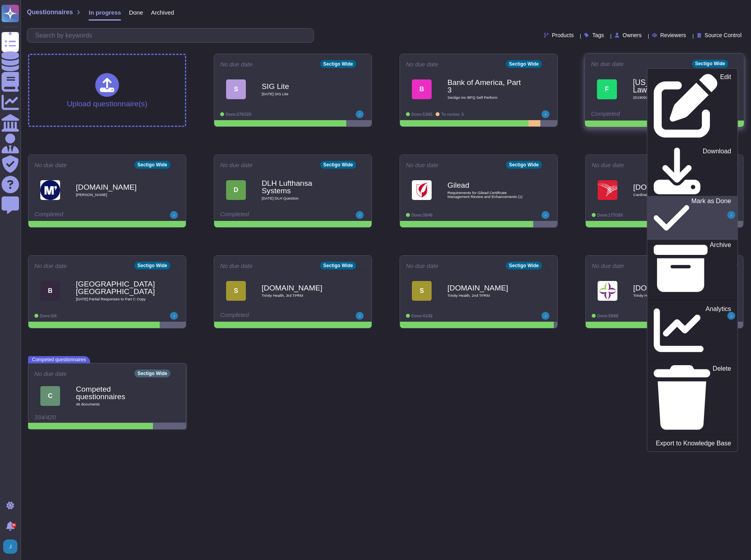 This screenshot has width=751, height=560. I want to click on p: Mark as Done, so click(711, 218).